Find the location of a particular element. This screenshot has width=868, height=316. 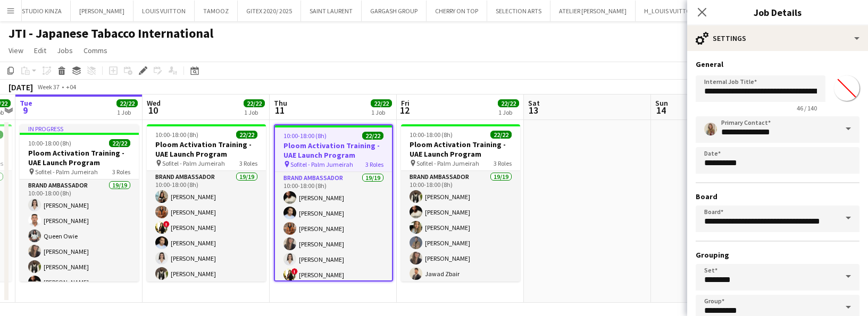

app-job-card: In progress10:00-18:00 (8h)22/22Ploom Activation Training - UAE Launch Program Sofitel - Palm Jum... is located at coordinates (79, 203).